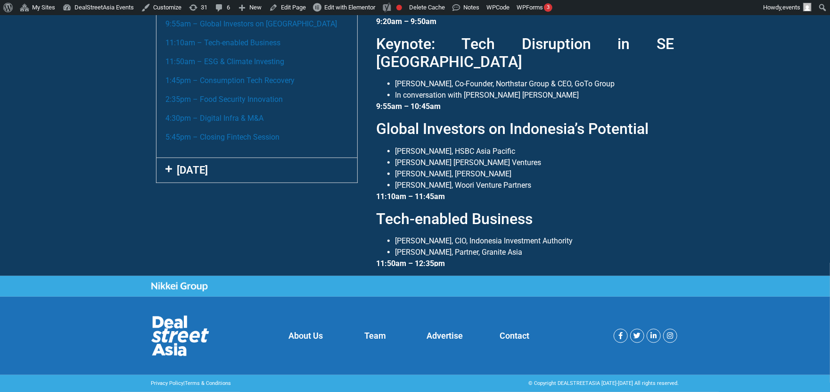  What do you see at coordinates (180, 286) in the screenshot?
I see `img: Nikkei Group` at bounding box center [180, 286].